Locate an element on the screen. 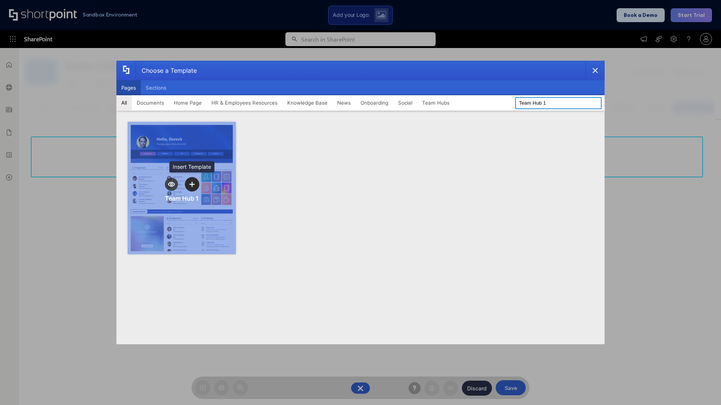 Image resolution: width=721 pixels, height=405 pixels. button: News is located at coordinates (344, 103).